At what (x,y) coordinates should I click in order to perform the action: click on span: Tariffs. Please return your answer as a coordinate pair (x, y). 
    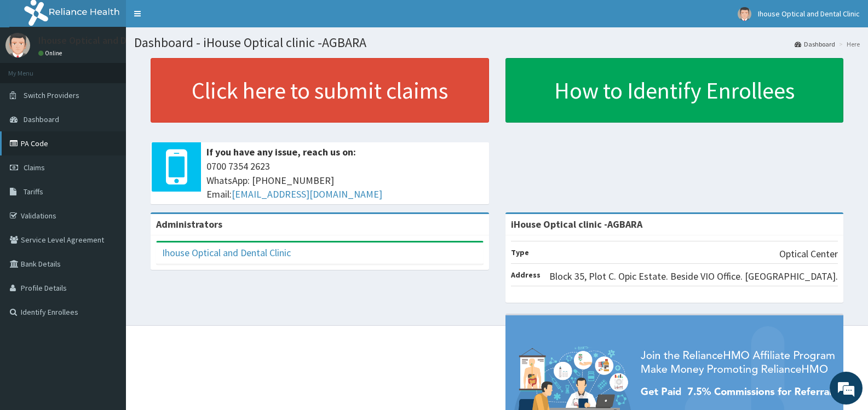
    Looking at the image, I should click on (33, 191).